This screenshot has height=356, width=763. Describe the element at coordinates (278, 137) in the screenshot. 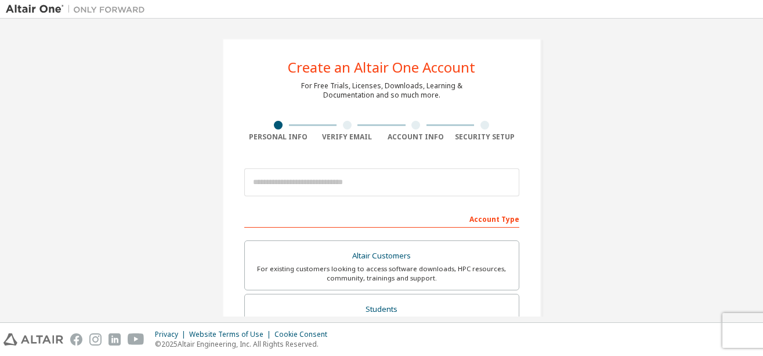

I see `div: Personal Info` at that location.